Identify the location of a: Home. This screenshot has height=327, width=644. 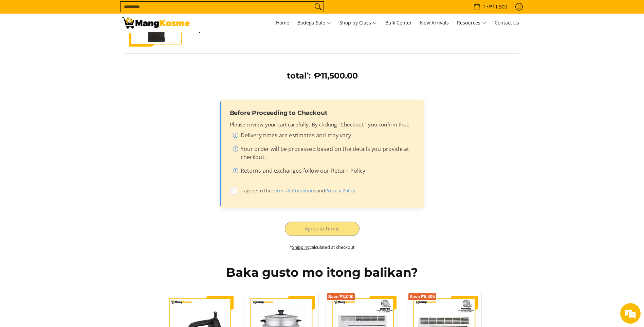
(282, 23).